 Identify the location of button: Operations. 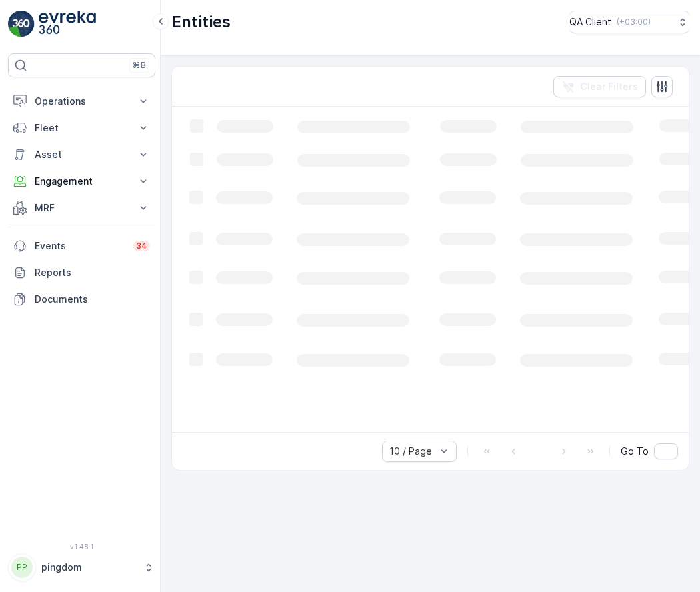
(81, 102).